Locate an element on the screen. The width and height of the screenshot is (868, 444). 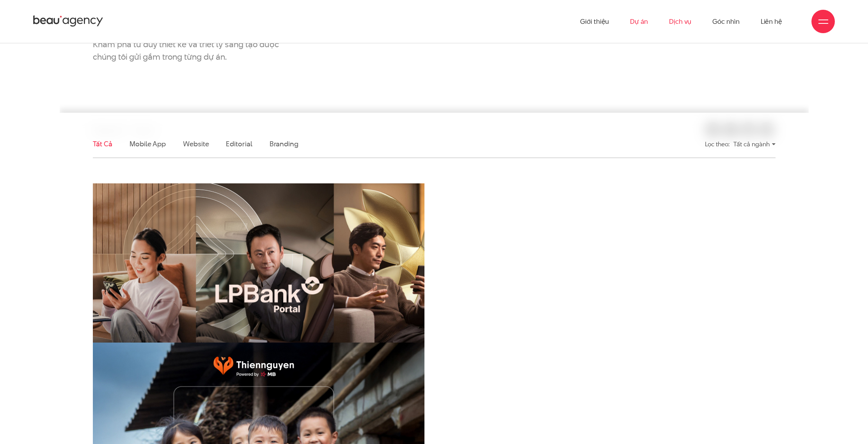
a: Branding is located at coordinates (284, 143).